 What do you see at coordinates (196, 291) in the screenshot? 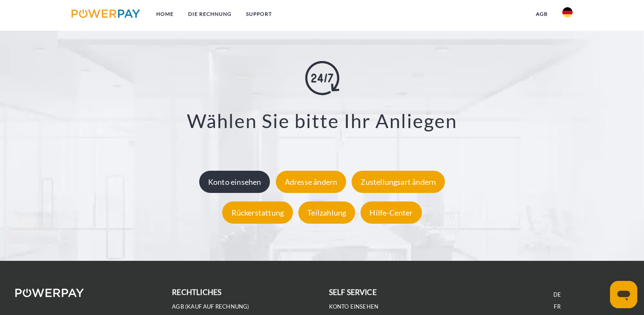
I see `b: rechtliches` at bounding box center [196, 291].